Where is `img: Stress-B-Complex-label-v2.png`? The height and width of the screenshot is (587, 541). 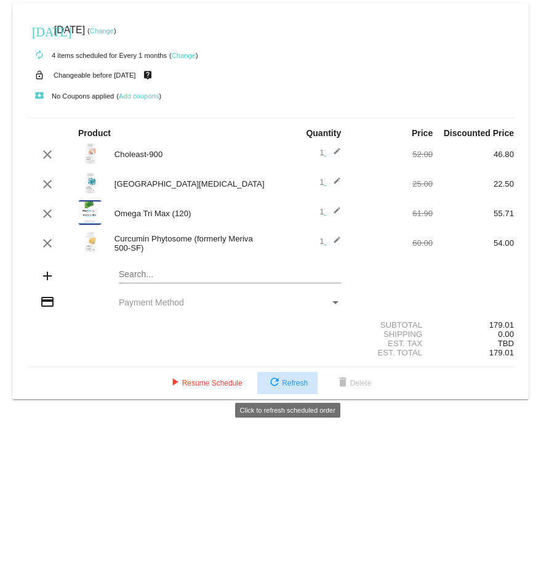 img: Stress-B-Complex-label-v2.png is located at coordinates (90, 183).